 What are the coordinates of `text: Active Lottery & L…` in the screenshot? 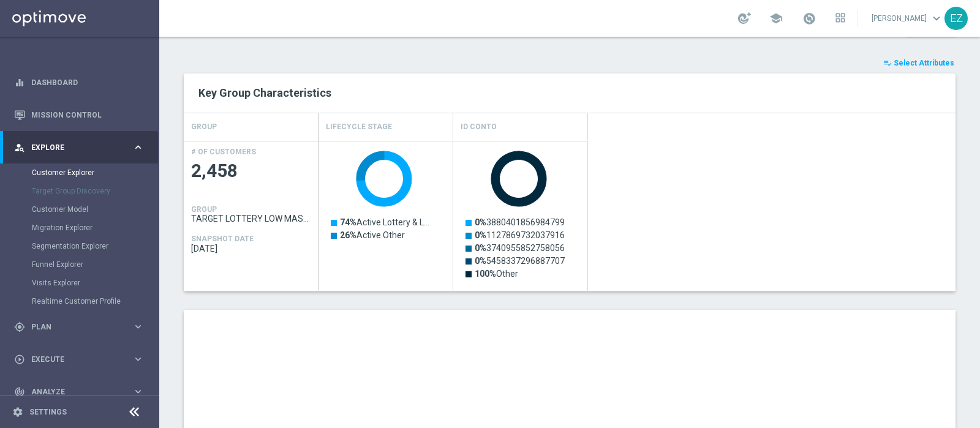 It's located at (385, 222).